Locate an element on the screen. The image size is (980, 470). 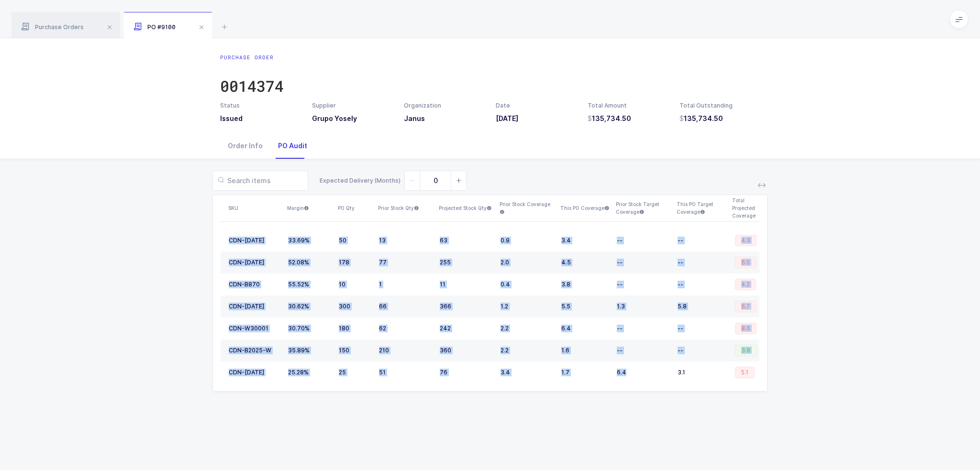
div: 50 is located at coordinates (355, 241).